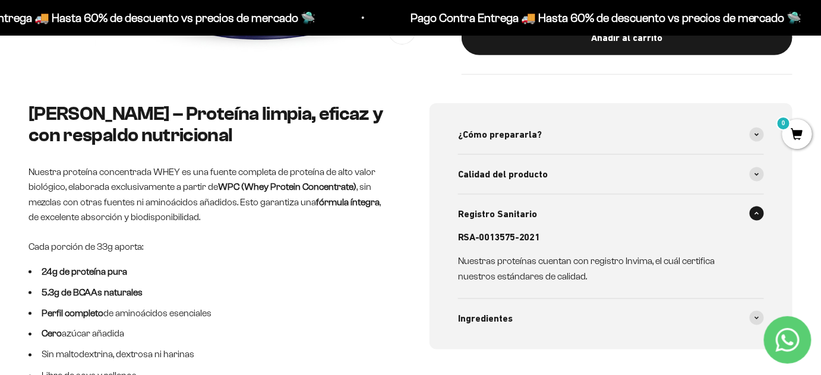 The width and height of the screenshot is (821, 375). What do you see at coordinates (210, 247) in the screenshot?
I see `p: Cada porción de 33g aporta:` at bounding box center [210, 247].